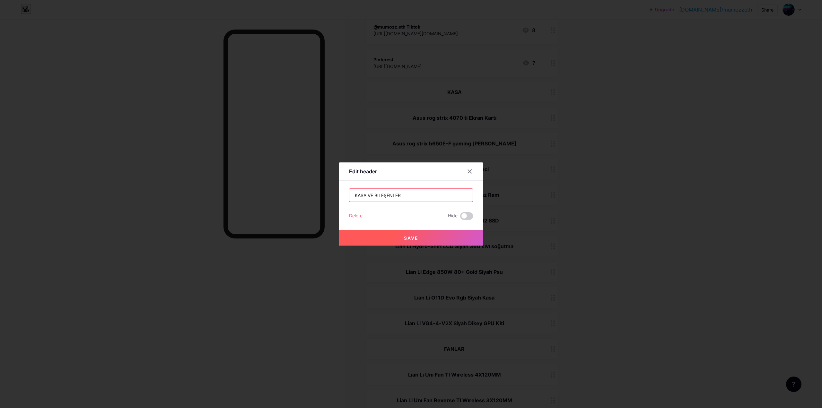 The width and height of the screenshot is (822, 408). I want to click on div: Delete, so click(356, 216).